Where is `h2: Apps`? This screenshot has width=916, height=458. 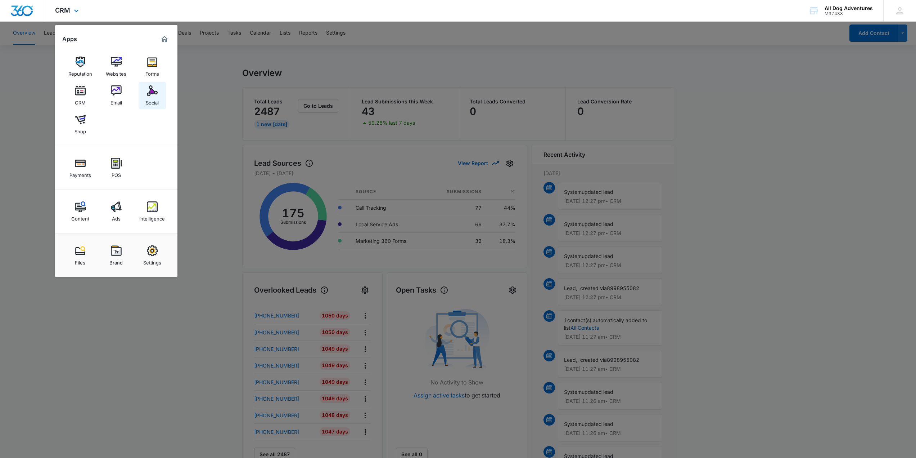
h2: Apps is located at coordinates (69, 39).